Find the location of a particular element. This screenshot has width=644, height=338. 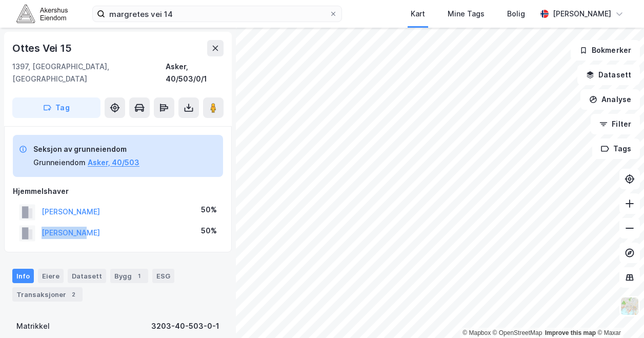

div: 1 is located at coordinates (139, 276).